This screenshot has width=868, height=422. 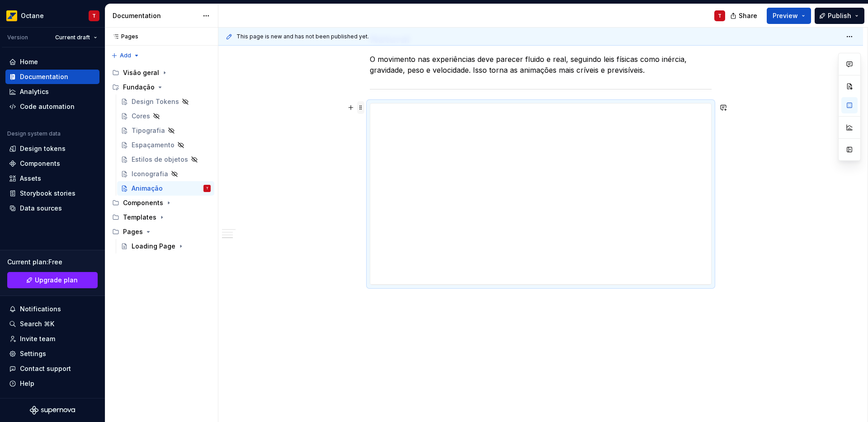 I want to click on div: Code automation, so click(x=47, y=107).